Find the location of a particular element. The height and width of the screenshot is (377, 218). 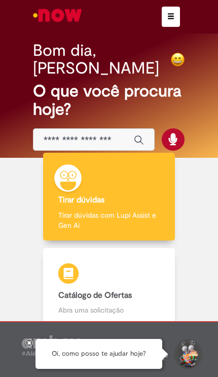

p: Tirar dúvidas com Lupi Assist e Gen Ai is located at coordinates (109, 220).